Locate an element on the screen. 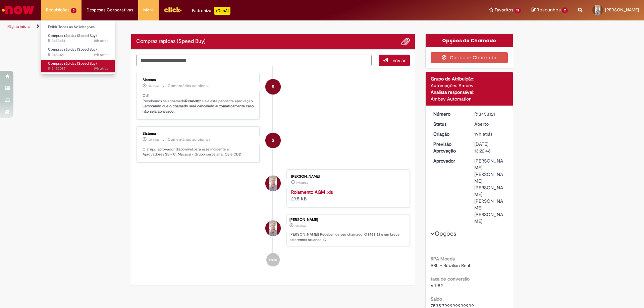 The image size is (644, 308). strong: Rolamento AGM .xls is located at coordinates (312, 192).